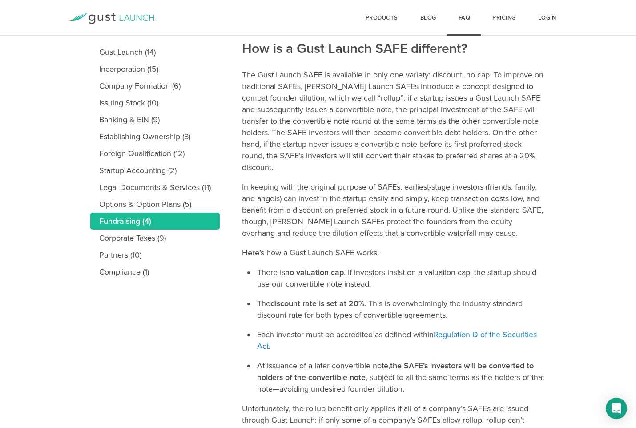  I want to click on li: There is . If investors insist on a valuation cap, the startup should use our convertible note in..., so click(400, 278).